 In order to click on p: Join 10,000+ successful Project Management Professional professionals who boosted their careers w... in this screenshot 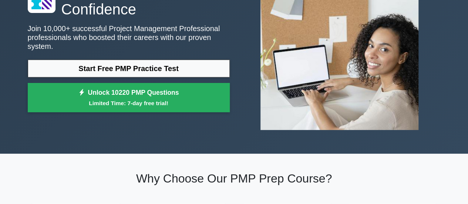, I will do `click(129, 37)`.